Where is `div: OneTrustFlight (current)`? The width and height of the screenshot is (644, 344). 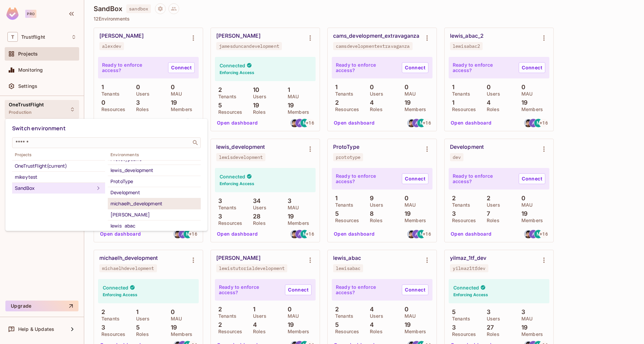
div: OneTrustFlight (current) is located at coordinates (59, 166).